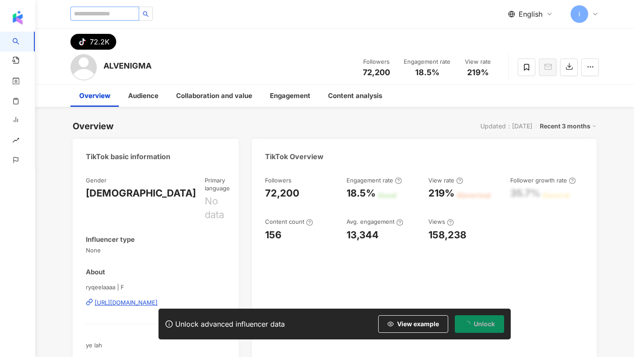 The width and height of the screenshot is (634, 357). What do you see at coordinates (273, 235) in the screenshot?
I see `div: 156` at bounding box center [273, 235].